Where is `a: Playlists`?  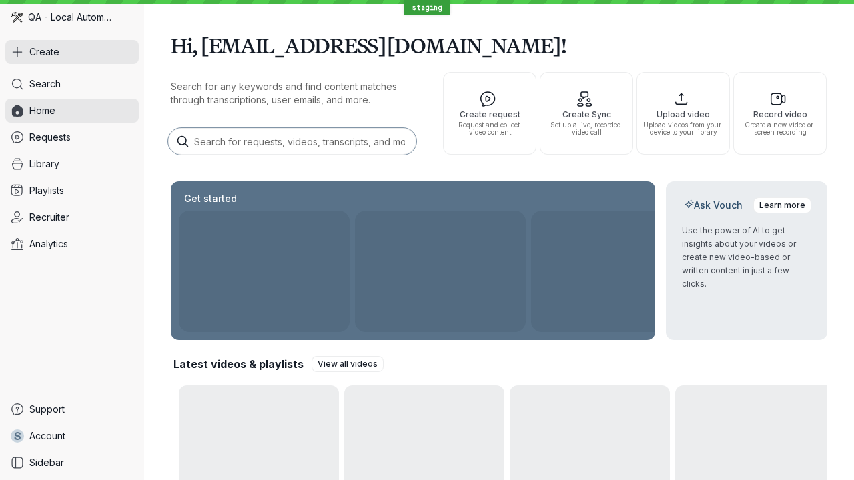
a: Playlists is located at coordinates (72, 191).